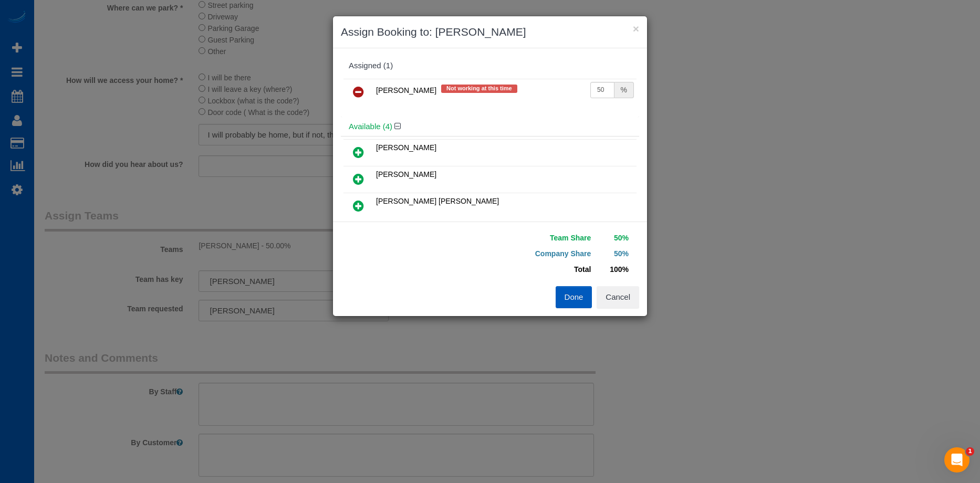 Image resolution: width=980 pixels, height=483 pixels. I want to click on span: Not working at this time, so click(479, 89).